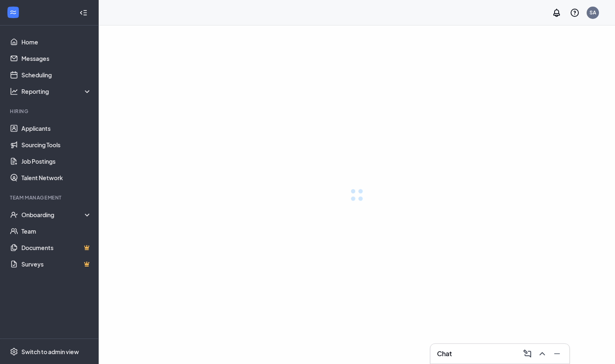 Image resolution: width=615 pixels, height=364 pixels. What do you see at coordinates (56, 264) in the screenshot?
I see `a: SurveysCrown` at bounding box center [56, 264].